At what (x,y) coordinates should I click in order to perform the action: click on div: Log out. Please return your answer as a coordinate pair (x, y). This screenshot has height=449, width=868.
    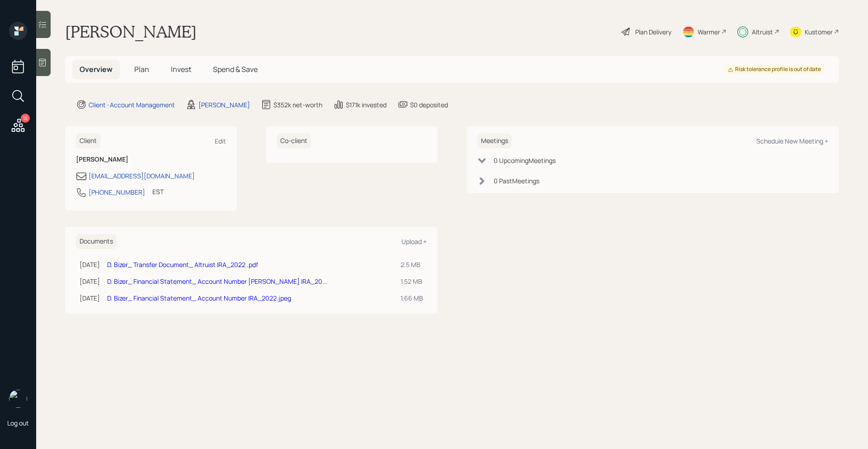
    Looking at the image, I should click on (18, 423).